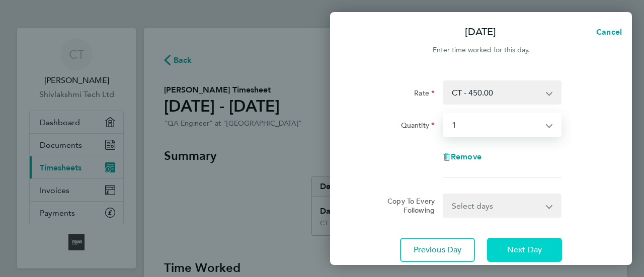  Describe the element at coordinates (466, 156) in the screenshot. I see `span: Remove` at that location.